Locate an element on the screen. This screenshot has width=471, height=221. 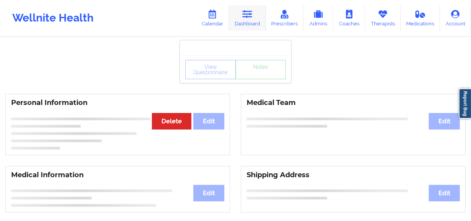
h3: Shipping Address is located at coordinates (353, 174).